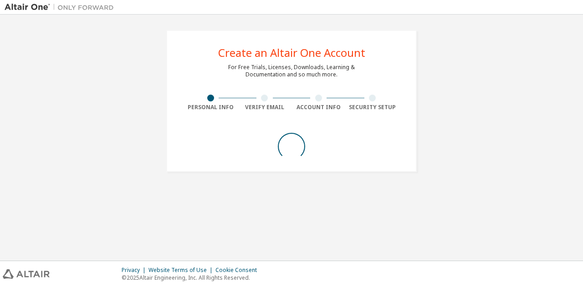 The height and width of the screenshot is (287, 583). Describe the element at coordinates (318, 107) in the screenshot. I see `div: Account Info` at that location.